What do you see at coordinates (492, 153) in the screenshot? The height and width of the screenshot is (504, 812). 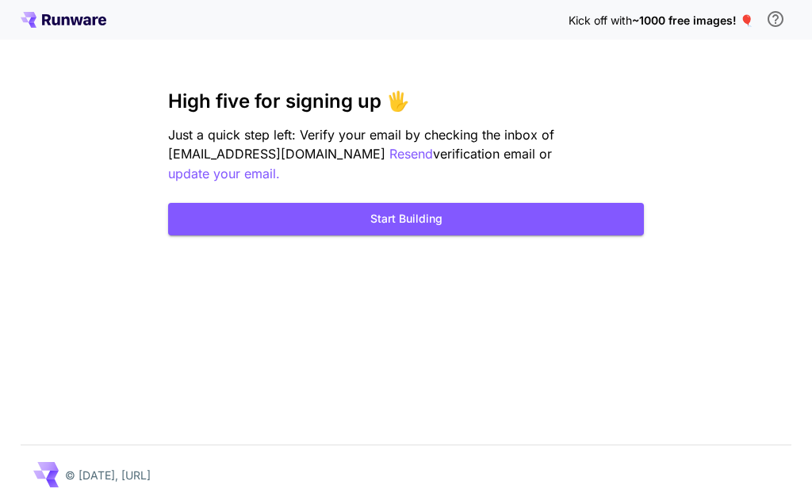 I see `span: verification email or` at bounding box center [492, 153].